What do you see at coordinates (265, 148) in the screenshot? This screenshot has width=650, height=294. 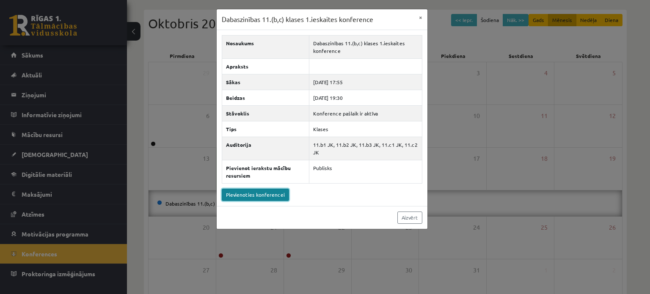 I see `th: Auditorija` at bounding box center [265, 148].